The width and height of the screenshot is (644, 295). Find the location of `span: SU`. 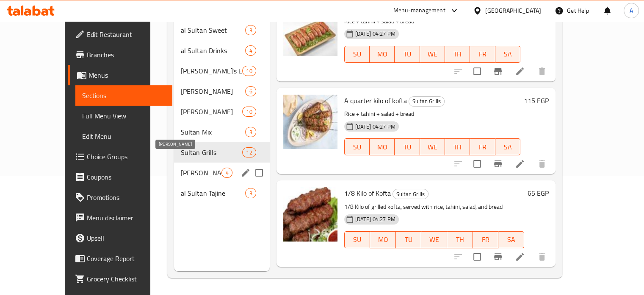

span: SU is located at coordinates (357, 54).